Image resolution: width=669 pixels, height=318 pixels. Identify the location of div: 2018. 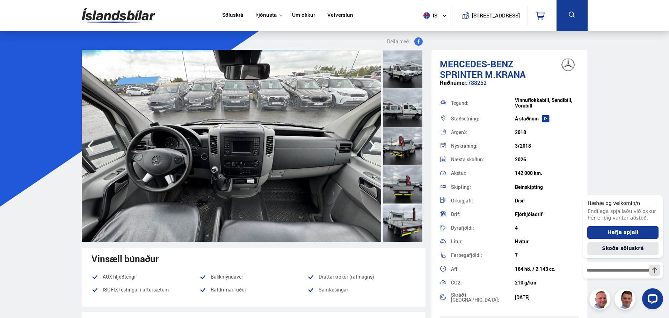
(546, 132).